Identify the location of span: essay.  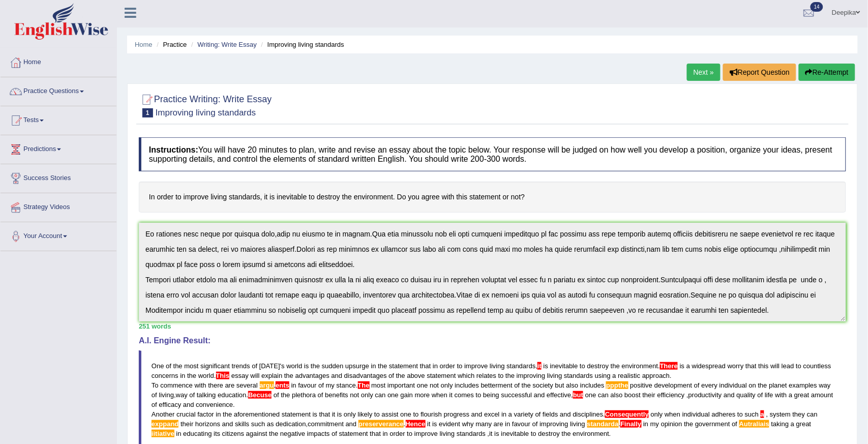
(240, 376).